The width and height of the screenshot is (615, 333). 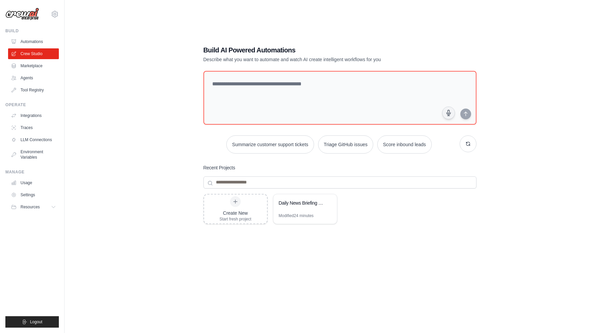 What do you see at coordinates (33, 90) in the screenshot?
I see `a: Tool Registry` at bounding box center [33, 90].